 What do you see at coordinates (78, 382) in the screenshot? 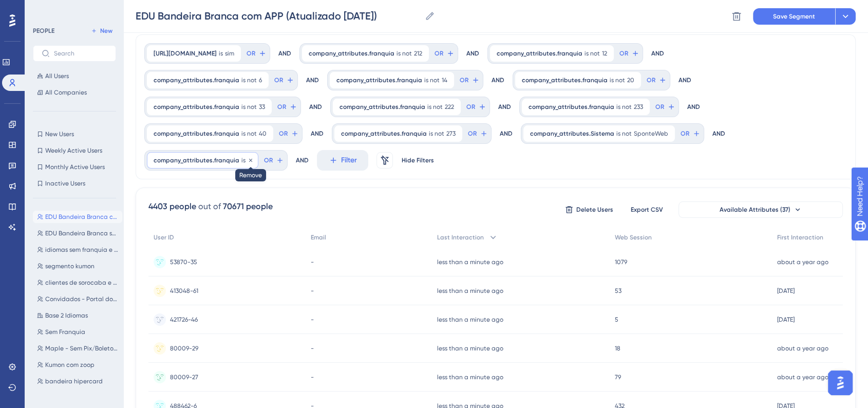
I see `button: bandeira hipercard` at bounding box center [78, 382].